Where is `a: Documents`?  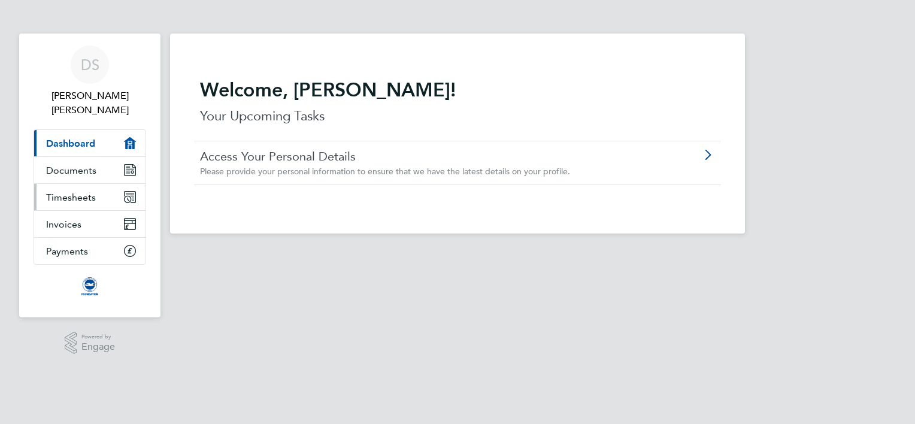
a: Documents is located at coordinates (90, 170).